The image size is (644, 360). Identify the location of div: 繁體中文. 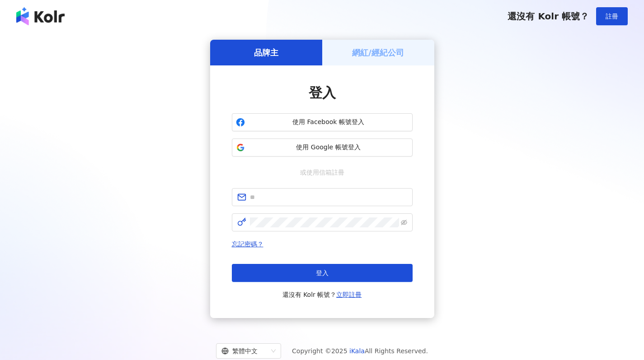
(245, 351).